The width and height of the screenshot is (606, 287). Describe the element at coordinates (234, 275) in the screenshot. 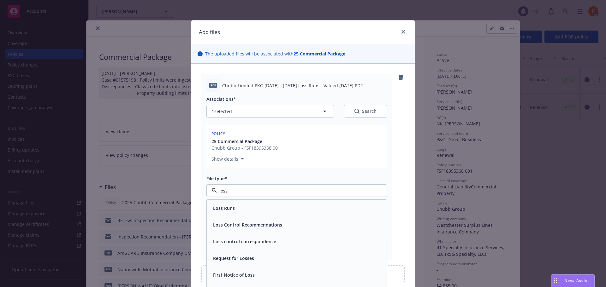

I see `span: First Notice of Loss` at that location.